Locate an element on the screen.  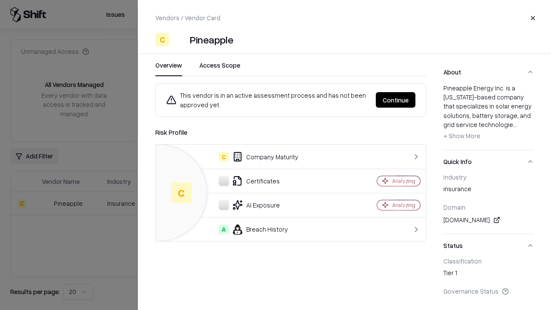
div: Company Maturity is located at coordinates (255, 157).